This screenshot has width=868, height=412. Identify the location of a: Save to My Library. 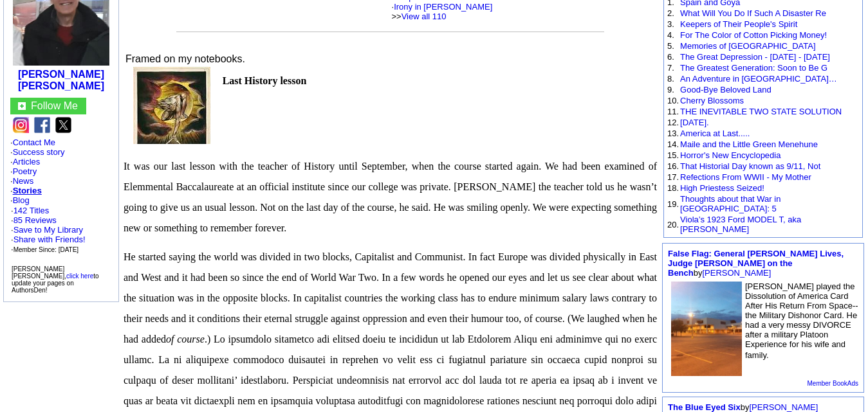
(48, 230).